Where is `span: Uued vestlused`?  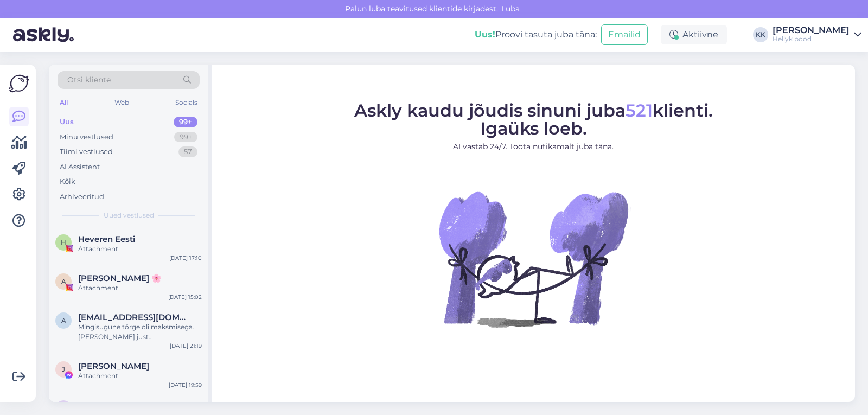
span: Uued vestlused is located at coordinates (128, 216).